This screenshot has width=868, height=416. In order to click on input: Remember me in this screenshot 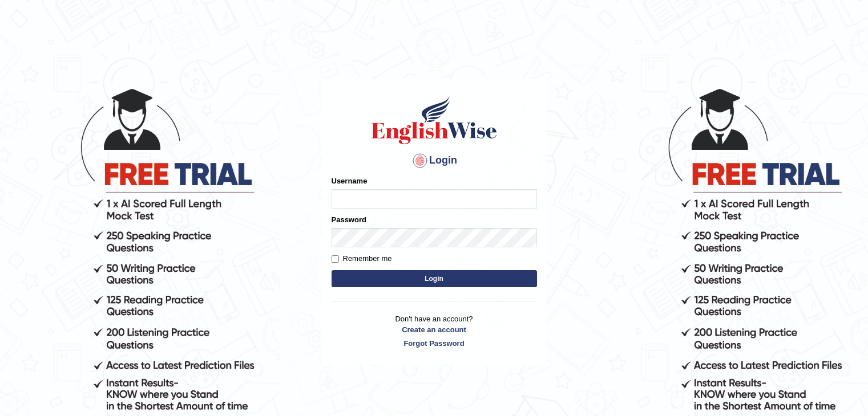, I will do `click(334, 259)`.